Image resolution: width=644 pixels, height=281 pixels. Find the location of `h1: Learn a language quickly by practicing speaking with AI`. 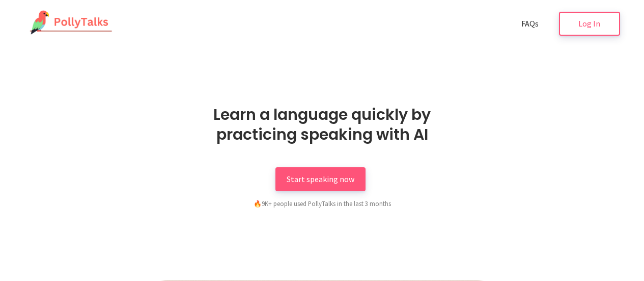

h1: Learn a language quickly by practicing speaking with AI is located at coordinates (322, 124).